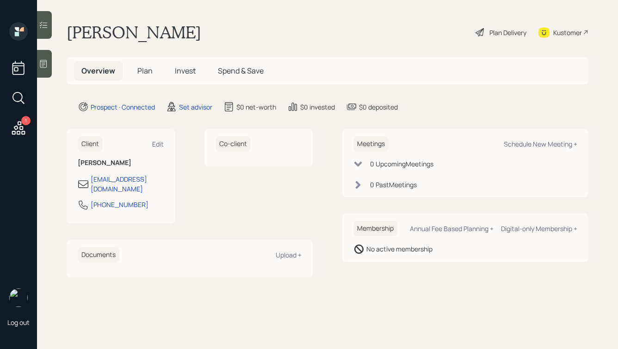 This screenshot has width=618, height=349. I want to click on h6: Client, so click(90, 144).